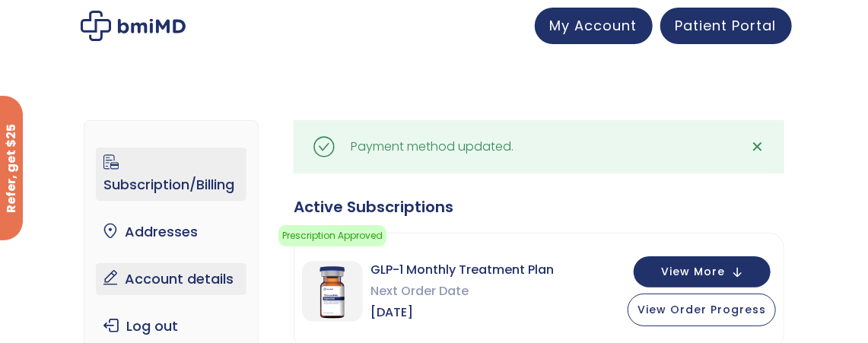 This screenshot has width=868, height=343. Describe the element at coordinates (133, 26) in the screenshot. I see `img: My account` at that location.